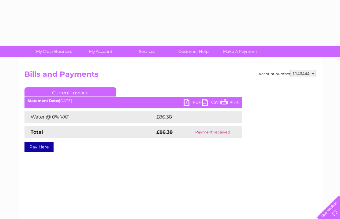 The width and height of the screenshot is (340, 219). Describe the element at coordinates (39, 147) in the screenshot. I see `a: Pay Here` at that location.